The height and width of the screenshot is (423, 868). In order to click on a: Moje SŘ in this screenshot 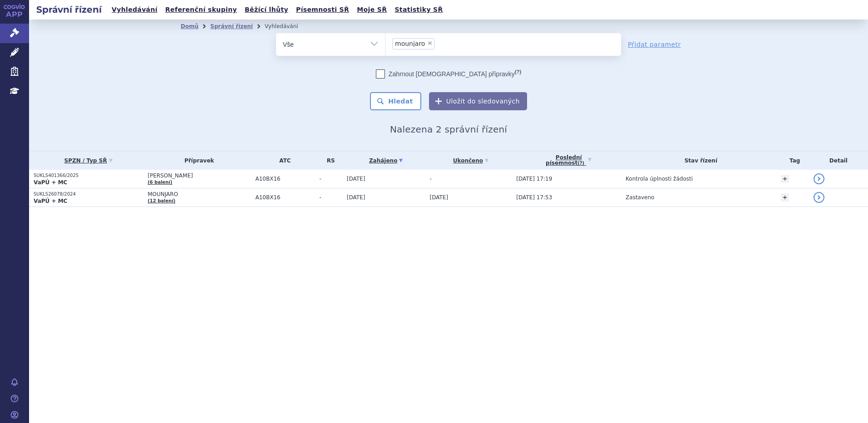, I will do `click(372, 10)`.